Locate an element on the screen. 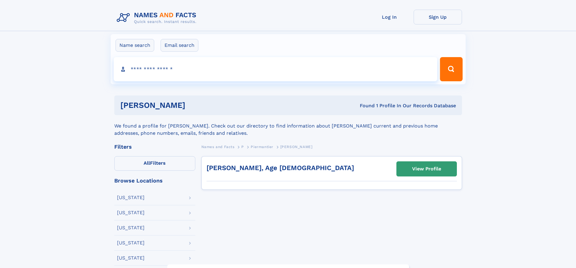  img: Logo Names and Facts is located at coordinates (158, 18).